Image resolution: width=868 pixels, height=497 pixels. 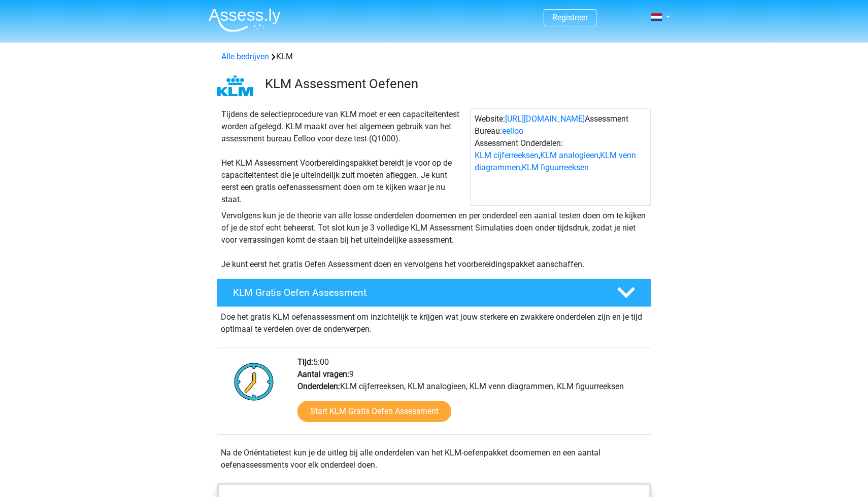 What do you see at coordinates (555, 167) in the screenshot?
I see `a: KLM figuurreeksen` at bounding box center [555, 167].